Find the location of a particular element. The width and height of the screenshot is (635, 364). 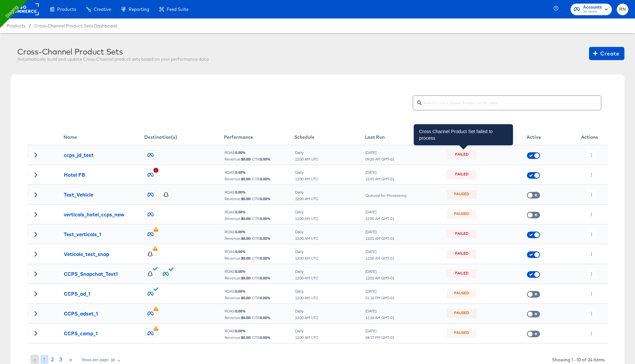

div: 09:20 AM GMT-01 is located at coordinates (380, 159).